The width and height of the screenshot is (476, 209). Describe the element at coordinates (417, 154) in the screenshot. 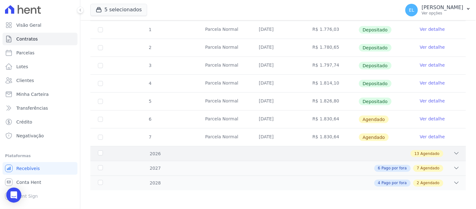

I see `span: 13` at that location.